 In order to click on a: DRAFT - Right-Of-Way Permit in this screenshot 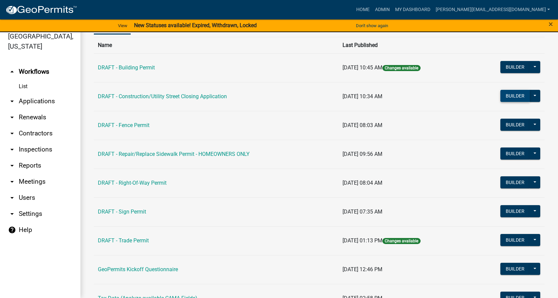, I will do `click(132, 183)`.